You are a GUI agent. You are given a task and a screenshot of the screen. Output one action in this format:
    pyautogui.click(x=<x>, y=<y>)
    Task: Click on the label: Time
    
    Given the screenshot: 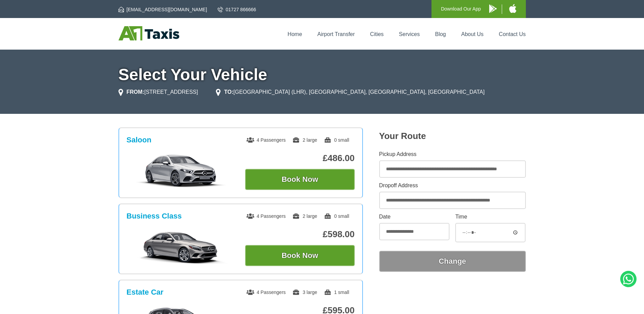 What is the action you would take?
    pyautogui.click(x=490, y=217)
    